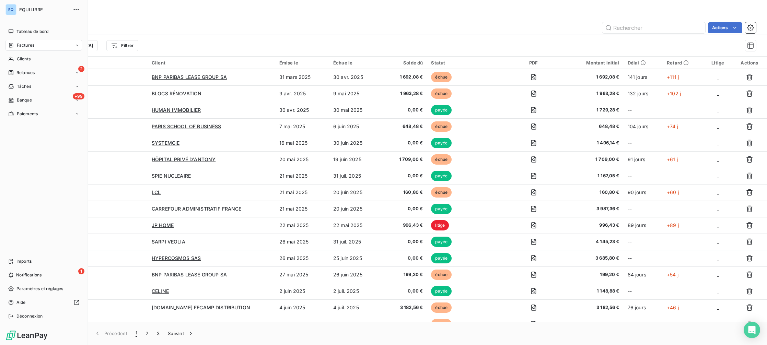 The image size is (767, 345). Describe the element at coordinates (302, 308) in the screenshot. I see `td: 4 juin 2025` at that location.